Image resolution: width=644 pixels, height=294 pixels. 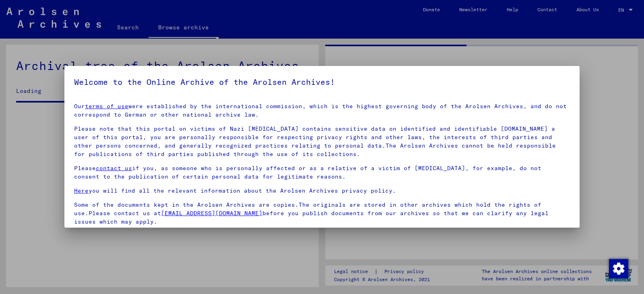 What do you see at coordinates (322, 191) in the screenshot?
I see `p: you will find all the relevant information about the Arolsen Archives privacy policy.` at bounding box center [322, 191].